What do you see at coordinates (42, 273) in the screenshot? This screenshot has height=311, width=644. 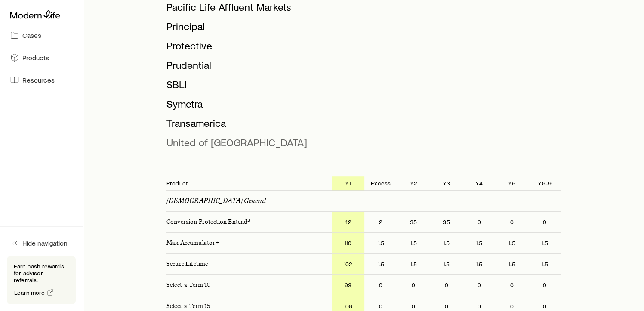 I see `p: Earn cash rewards for advisor referrals.` at bounding box center [42, 273].